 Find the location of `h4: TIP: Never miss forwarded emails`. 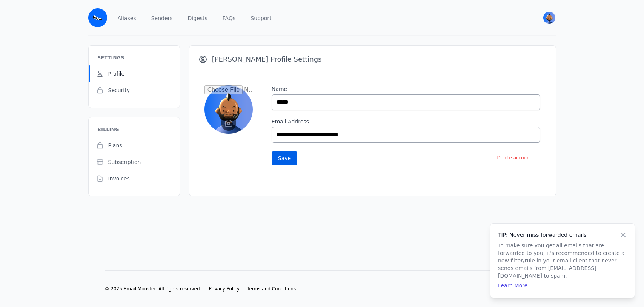

h4: TIP: Never miss forwarded emails is located at coordinates (563, 235).